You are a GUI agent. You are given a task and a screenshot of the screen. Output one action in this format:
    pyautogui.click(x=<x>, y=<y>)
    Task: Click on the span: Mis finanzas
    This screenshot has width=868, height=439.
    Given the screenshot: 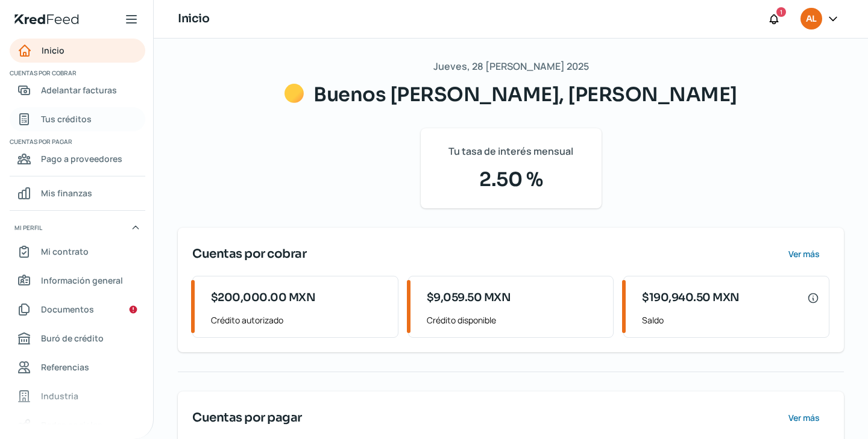 What is the action you would take?
    pyautogui.click(x=66, y=193)
    